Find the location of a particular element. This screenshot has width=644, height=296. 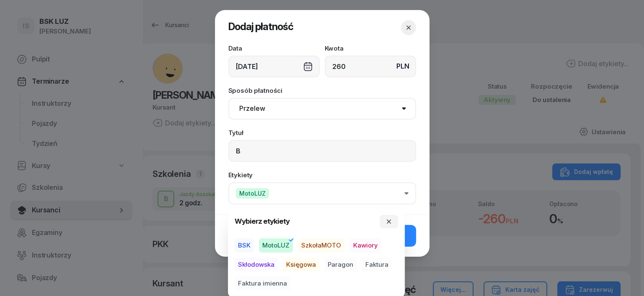

span: BSK is located at coordinates (244, 246).